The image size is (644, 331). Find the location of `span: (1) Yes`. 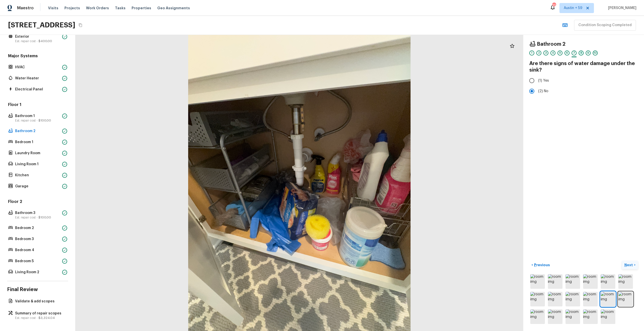

span: (1) Yes is located at coordinates (543, 81).